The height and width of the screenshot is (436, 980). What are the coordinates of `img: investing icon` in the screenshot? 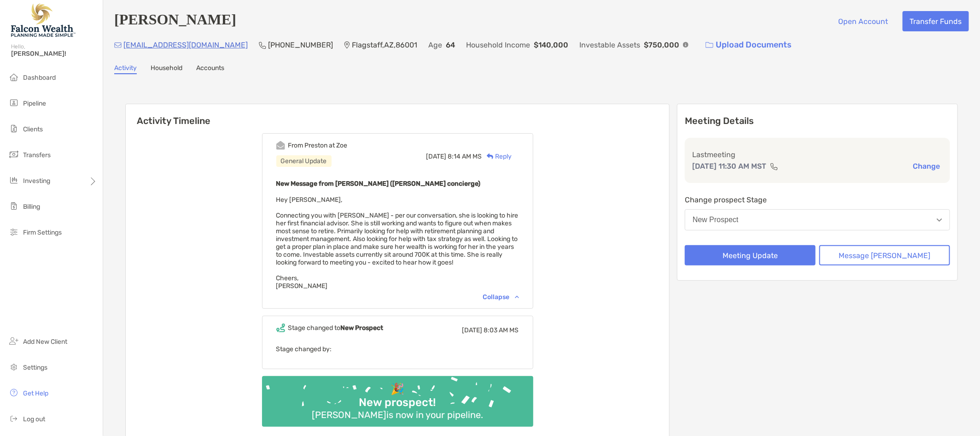 It's located at (14, 180).